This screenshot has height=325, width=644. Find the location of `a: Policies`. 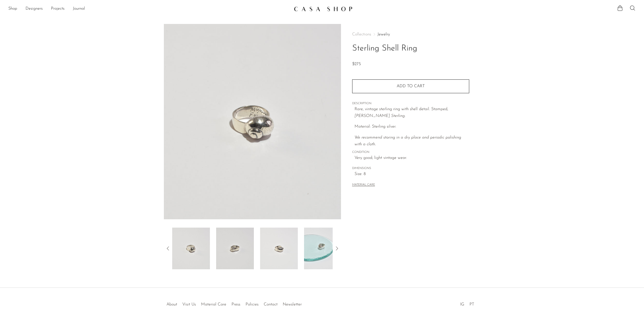

a: Policies is located at coordinates (252, 304).